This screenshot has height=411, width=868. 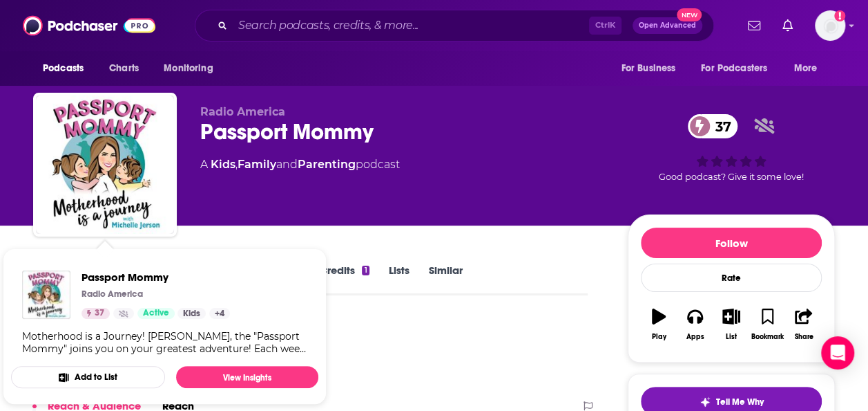 What do you see at coordinates (659, 324) in the screenshot?
I see `button: Play` at bounding box center [659, 324].